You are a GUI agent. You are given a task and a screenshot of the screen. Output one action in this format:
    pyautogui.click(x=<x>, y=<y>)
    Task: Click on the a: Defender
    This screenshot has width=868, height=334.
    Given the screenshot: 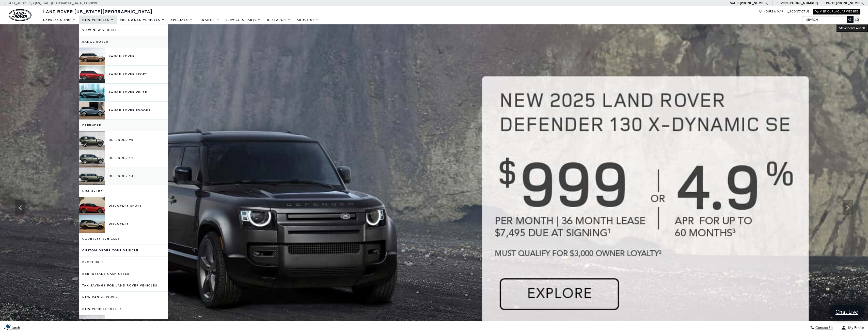 What is the action you would take?
    pyautogui.click(x=124, y=126)
    